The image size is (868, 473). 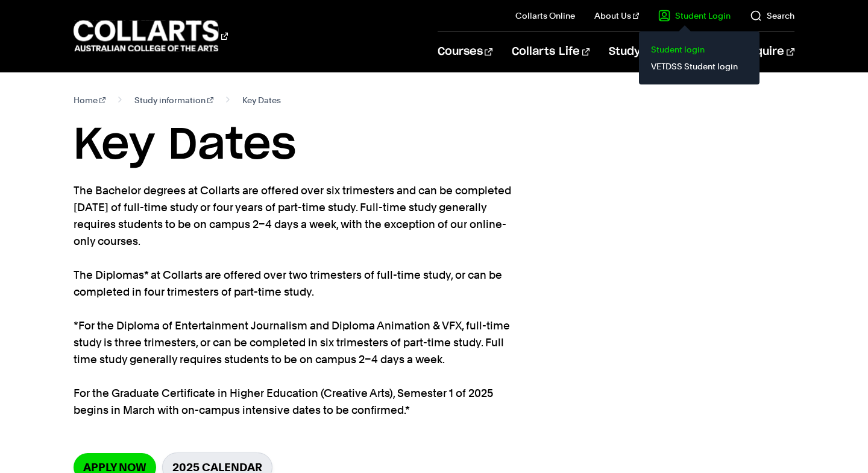 I want to click on h1: Key Dates, so click(x=433, y=146).